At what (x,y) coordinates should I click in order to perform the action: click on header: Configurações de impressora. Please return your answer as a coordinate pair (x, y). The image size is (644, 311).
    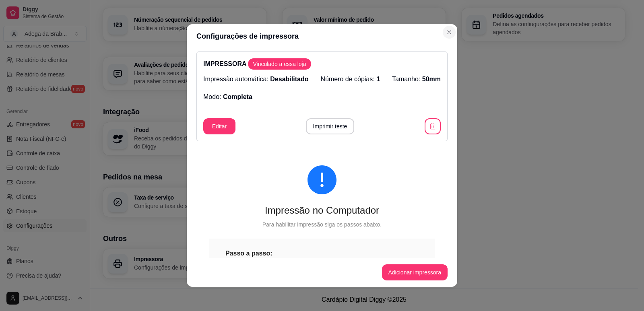
    Looking at the image, I should click on (322, 36).